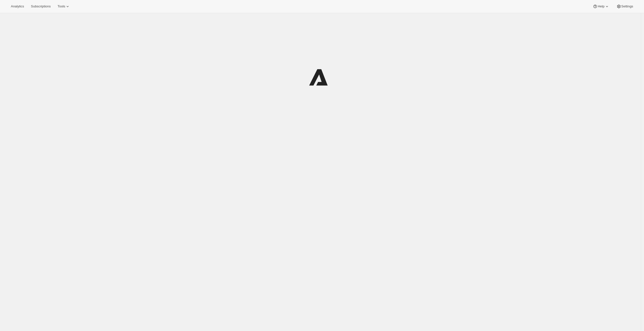 The height and width of the screenshot is (331, 644). What do you see at coordinates (601, 6) in the screenshot?
I see `span: Help` at bounding box center [601, 6].